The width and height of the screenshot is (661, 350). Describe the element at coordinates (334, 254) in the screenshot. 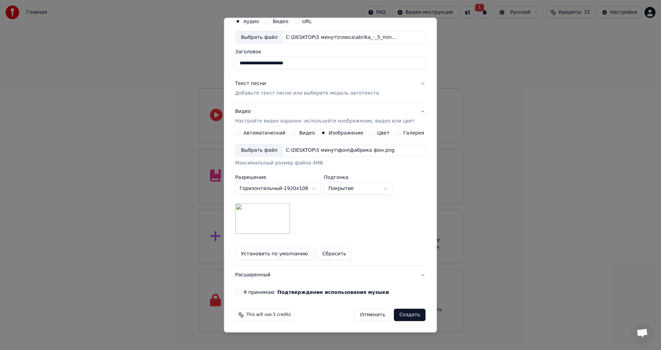

I see `button: Сбросить` at that location.